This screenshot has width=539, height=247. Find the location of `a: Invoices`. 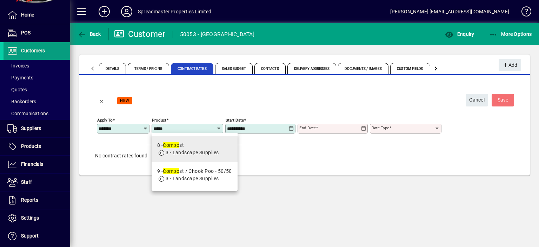

a: Invoices is located at coordinates (37, 66).